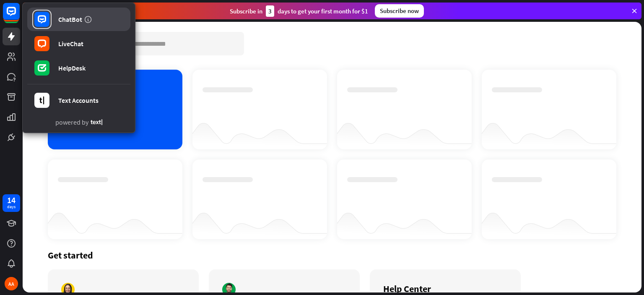 Image resolution: width=644 pixels, height=295 pixels. What do you see at coordinates (11, 284) in the screenshot?
I see `div: AA` at bounding box center [11, 284].